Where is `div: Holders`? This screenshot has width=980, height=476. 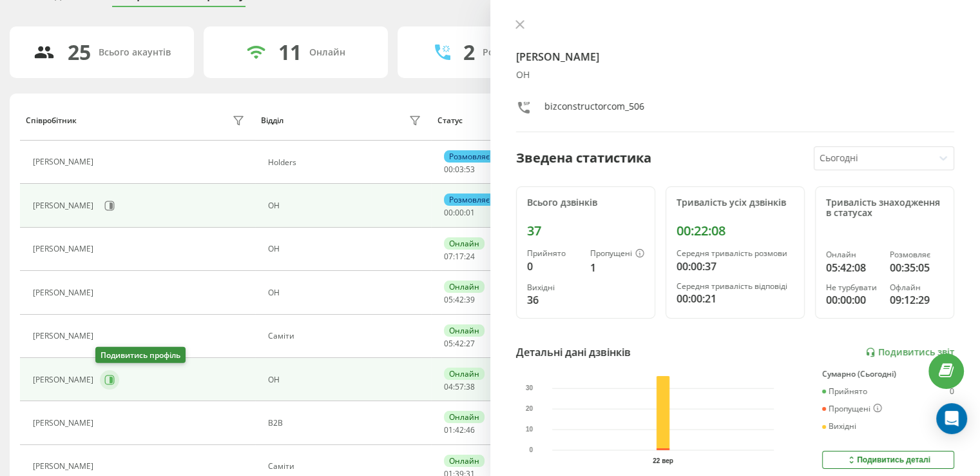 div: Holders is located at coordinates (346, 163).